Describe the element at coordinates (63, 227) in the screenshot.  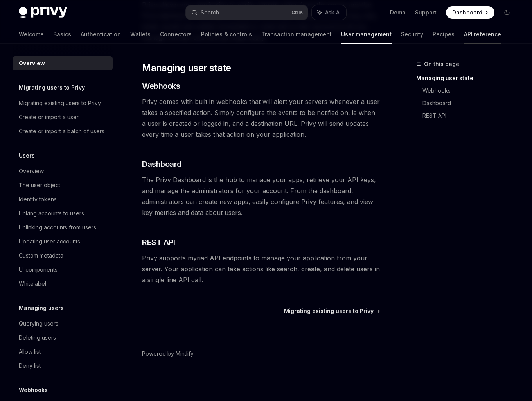
I see `a: Unlinking accounts from users` at that location.